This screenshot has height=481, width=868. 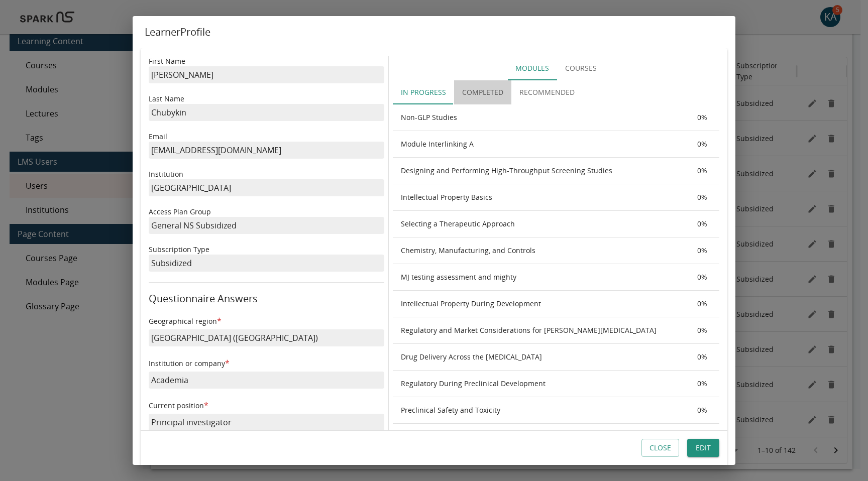 I want to click on p: Subsidized, so click(x=266, y=263).